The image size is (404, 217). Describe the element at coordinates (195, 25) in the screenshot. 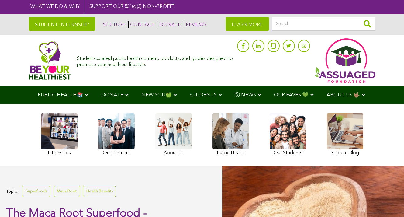

I see `a: REVIEWS` at that location.